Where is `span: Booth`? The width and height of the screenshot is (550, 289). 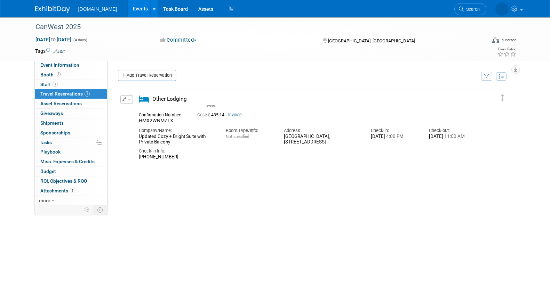 span: Booth is located at coordinates (51, 75).